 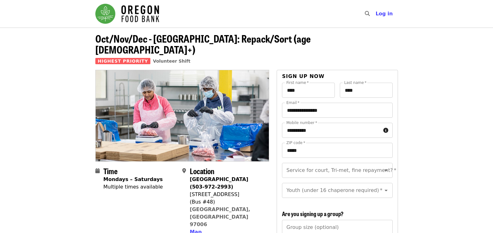 I want to click on button: Log in, so click(x=384, y=14).